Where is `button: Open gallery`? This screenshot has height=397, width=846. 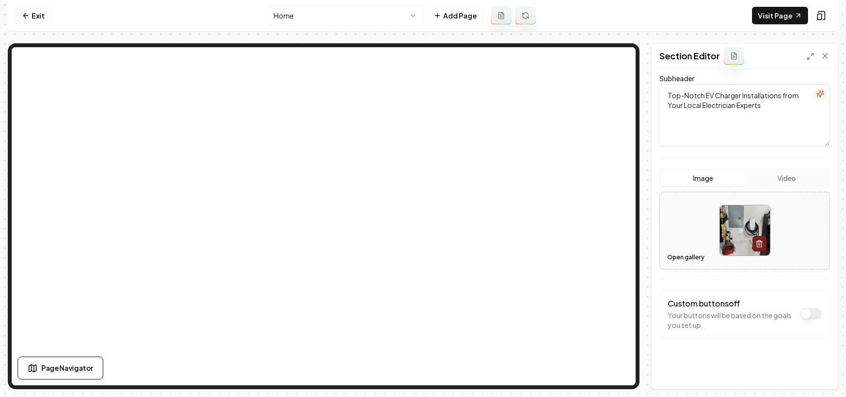
button: Open gallery is located at coordinates (686, 258).